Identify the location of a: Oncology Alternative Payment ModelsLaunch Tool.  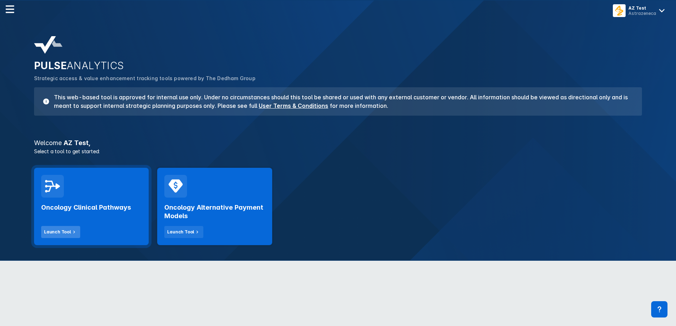
(214, 206).